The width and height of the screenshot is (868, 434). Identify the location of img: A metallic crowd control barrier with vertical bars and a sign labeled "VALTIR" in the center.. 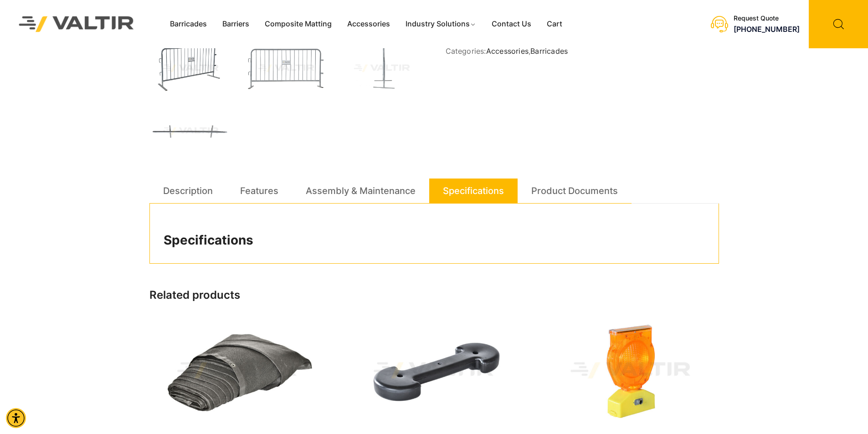
(286, 69).